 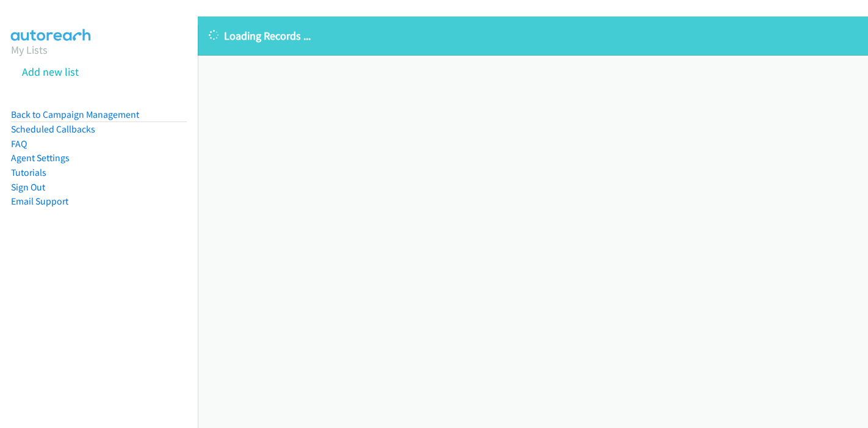 I want to click on p: Loading Records ..., so click(x=533, y=36).